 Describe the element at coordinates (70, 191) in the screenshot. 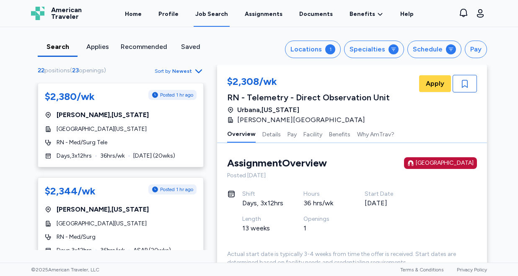

I see `div: $2,344/wk` at that location.